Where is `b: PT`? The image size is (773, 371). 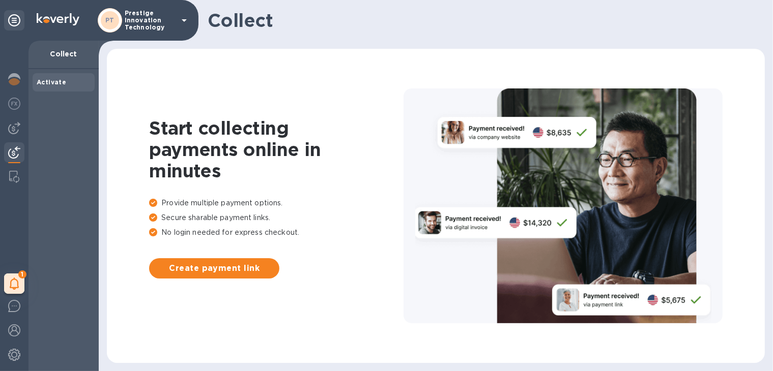
b: PT is located at coordinates (110, 20).